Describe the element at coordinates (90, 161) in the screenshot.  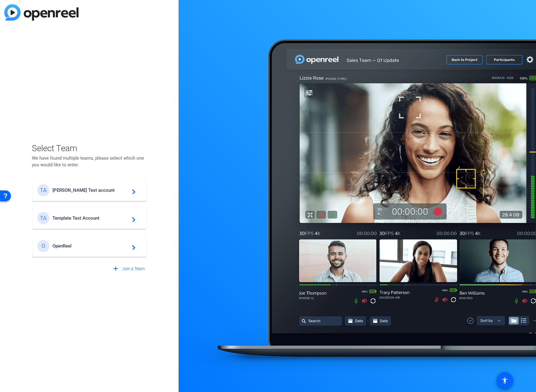
I see `p: We have found multiple teams, please select which one you would like to enter.` at that location.